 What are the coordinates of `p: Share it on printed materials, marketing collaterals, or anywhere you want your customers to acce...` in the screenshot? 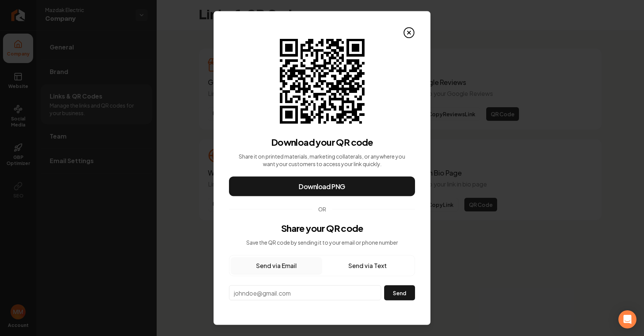 It's located at (322, 160).